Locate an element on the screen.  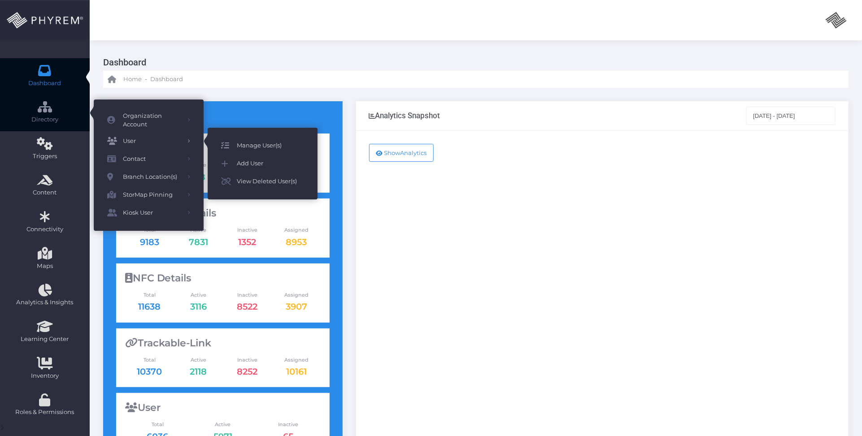
h3: Dashboard is located at coordinates (472, 62).